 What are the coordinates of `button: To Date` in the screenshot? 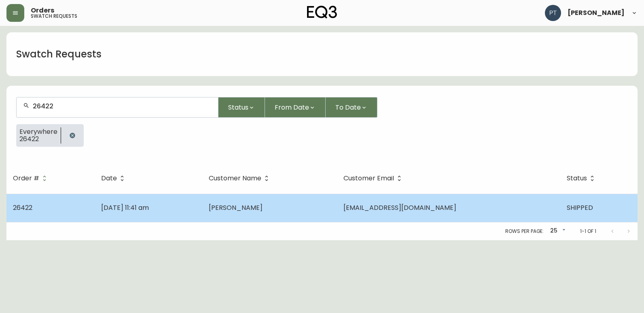 It's located at (352, 107).